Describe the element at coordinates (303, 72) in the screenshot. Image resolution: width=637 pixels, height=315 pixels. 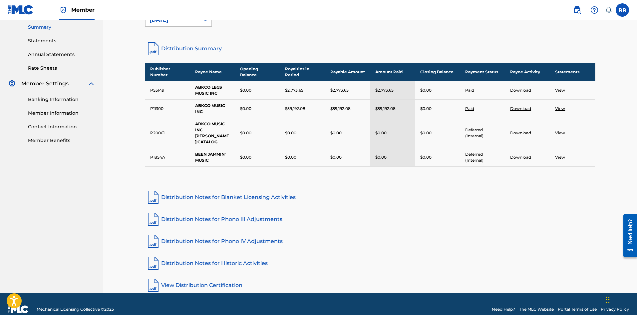
I see `th: Royalties in Period` at that location.